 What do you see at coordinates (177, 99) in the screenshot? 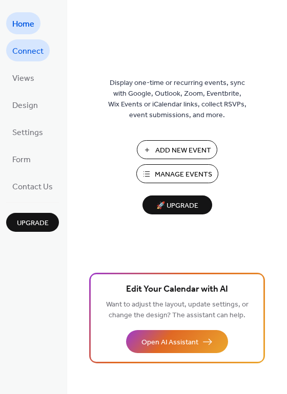
I see `span: Display one-time or recurring events, sync with Google, Outlook, Zoom, Eventbrite, Wix Events or ...` at bounding box center [177, 99].